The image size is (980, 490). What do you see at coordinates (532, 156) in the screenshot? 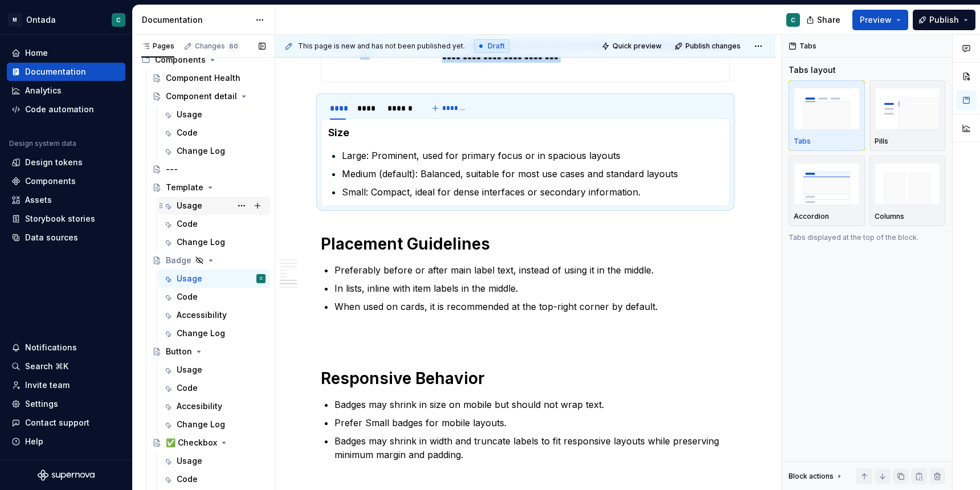
I see `p: Large: Prominent, used for primary focus or in spacious layouts` at bounding box center [532, 156].